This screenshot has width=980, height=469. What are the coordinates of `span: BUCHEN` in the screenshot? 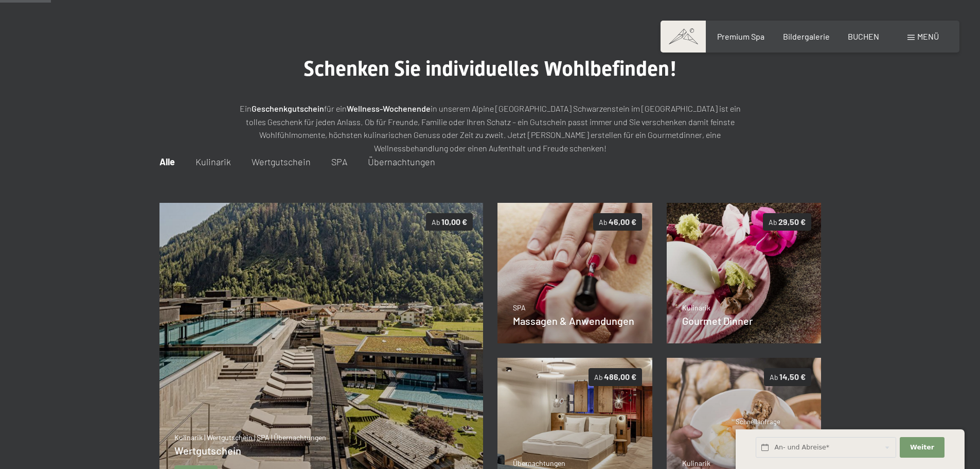 It's located at (863, 36).